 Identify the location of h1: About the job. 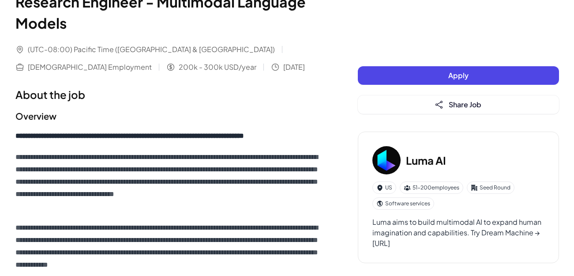
(169, 94).